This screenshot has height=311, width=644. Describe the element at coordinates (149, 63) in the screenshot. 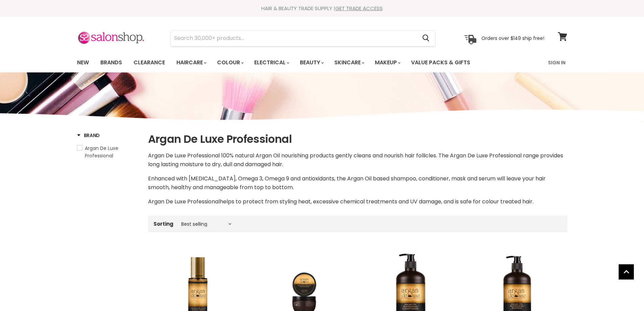

I see `a: Clearance` at that location.